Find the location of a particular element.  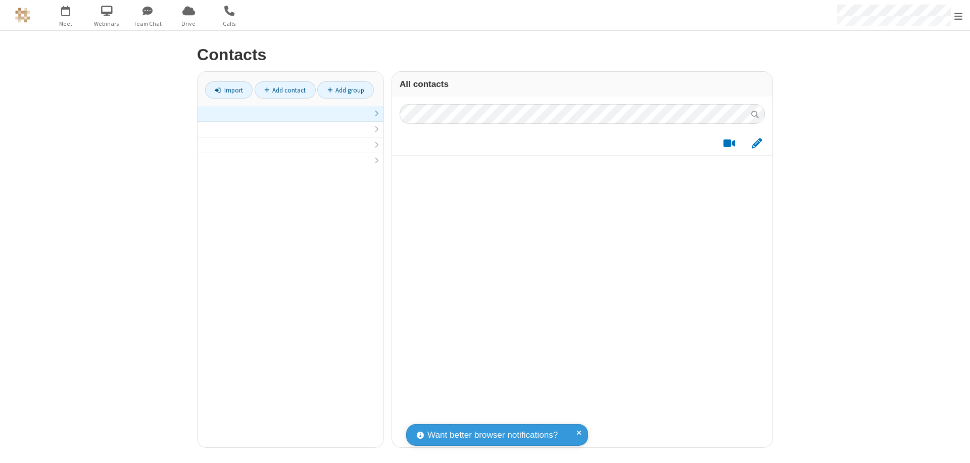

span: Drive is located at coordinates (189, 24).